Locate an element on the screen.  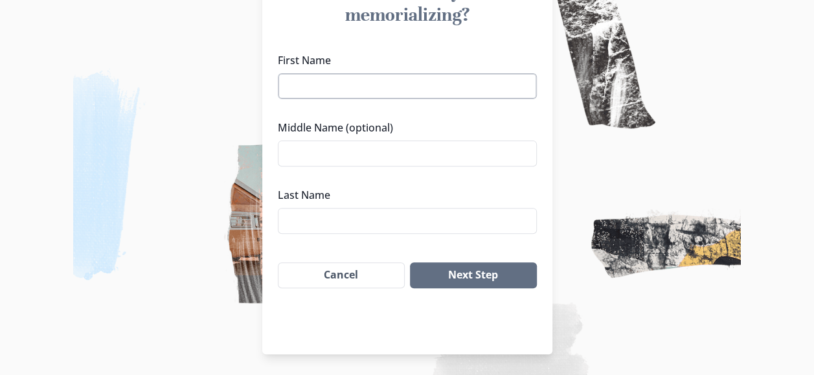
label: Middle Name (optional) is located at coordinates (404, 128).